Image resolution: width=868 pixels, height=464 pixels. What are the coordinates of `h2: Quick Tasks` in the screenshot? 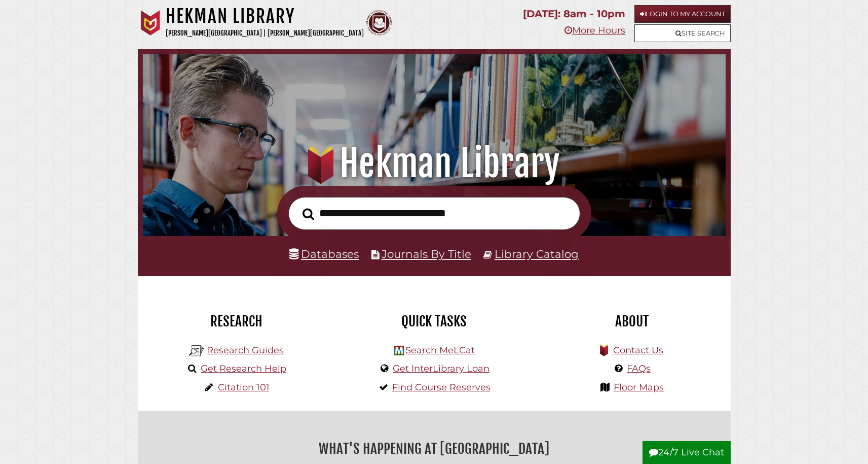 It's located at (434, 321).